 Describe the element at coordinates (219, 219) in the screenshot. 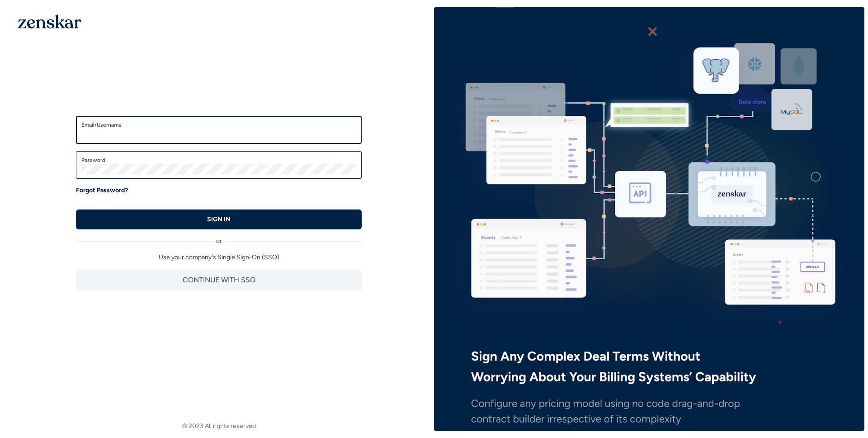

I see `button: SIGN IN` at that location.